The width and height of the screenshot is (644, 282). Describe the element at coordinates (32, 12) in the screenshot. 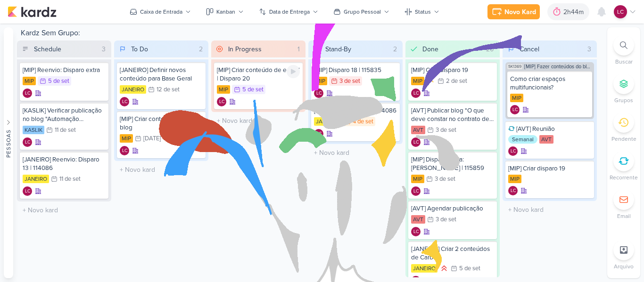

I see `img: kardz.app` at that location.